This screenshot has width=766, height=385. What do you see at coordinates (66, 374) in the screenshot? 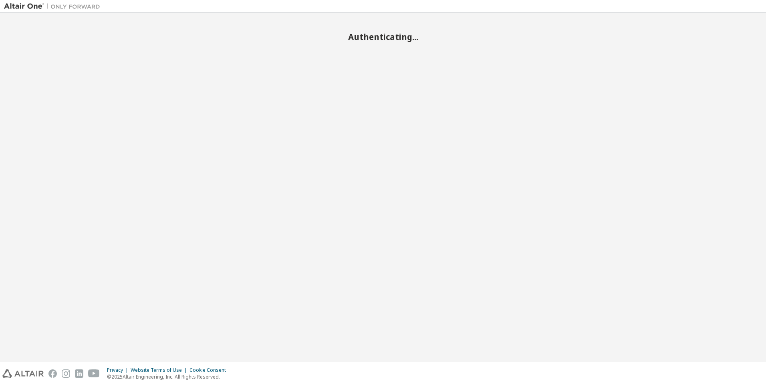
I see `img: instagram.svg` at bounding box center [66, 374].